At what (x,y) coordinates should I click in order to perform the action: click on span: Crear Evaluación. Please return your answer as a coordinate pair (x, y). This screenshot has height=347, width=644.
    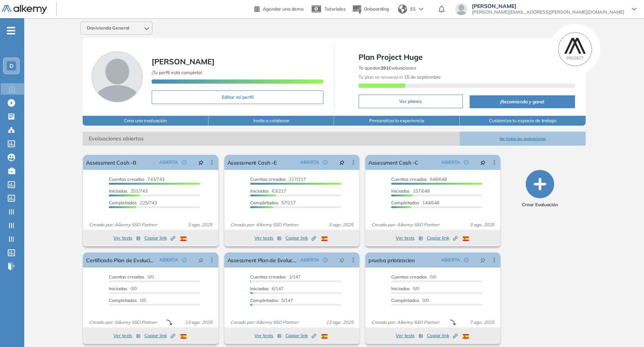
    Looking at the image, I should click on (540, 205).